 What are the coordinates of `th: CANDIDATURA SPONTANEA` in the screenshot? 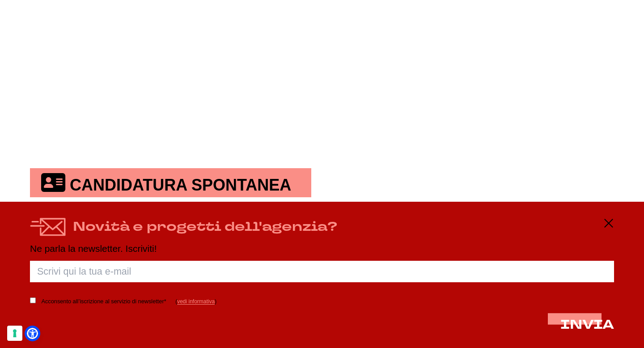 It's located at (170, 182).